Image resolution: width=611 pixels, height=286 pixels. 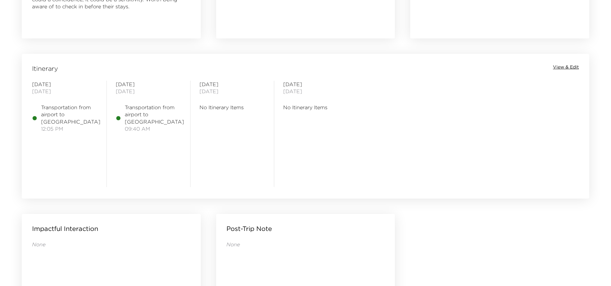 What do you see at coordinates (566, 67) in the screenshot?
I see `span: View & Edit` at bounding box center [566, 67].